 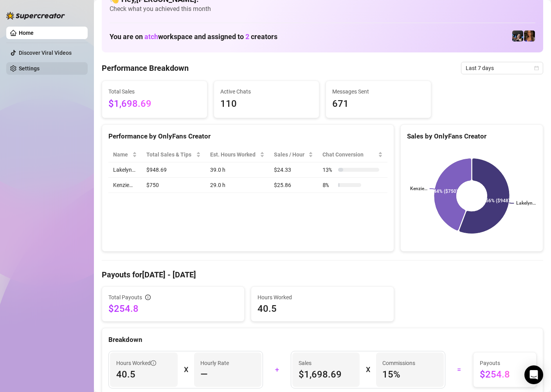 I want to click on img: Kenzie, so click(x=529, y=36).